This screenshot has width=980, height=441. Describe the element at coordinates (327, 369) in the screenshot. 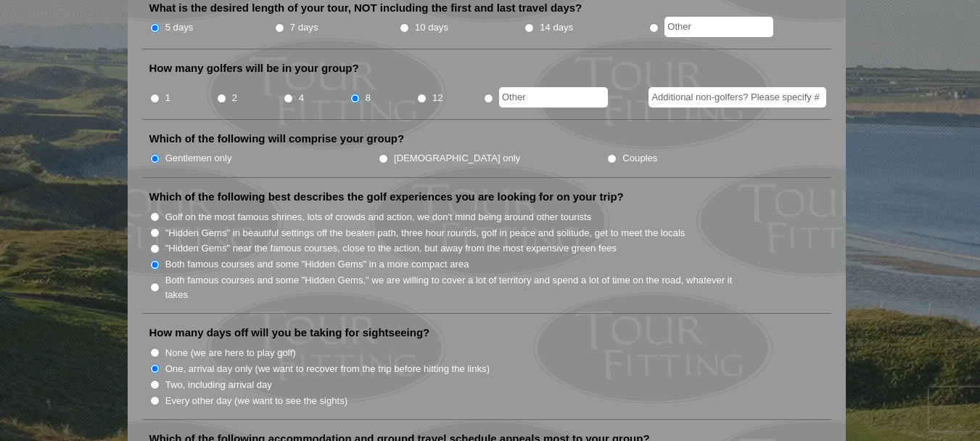

I see `label: One, arrival day only (we want to recover from the trip before hitting the links)` at that location.